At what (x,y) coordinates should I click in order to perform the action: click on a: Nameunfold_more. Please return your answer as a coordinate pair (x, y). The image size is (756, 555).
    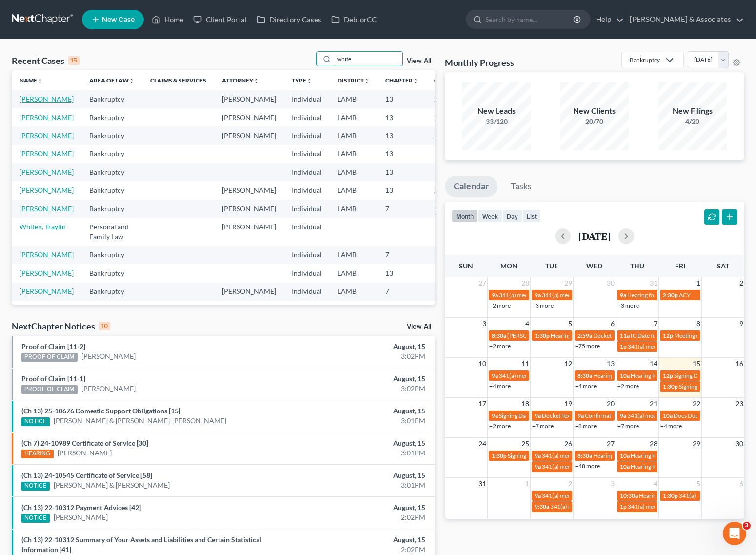
    Looking at the image, I should click on (31, 80).